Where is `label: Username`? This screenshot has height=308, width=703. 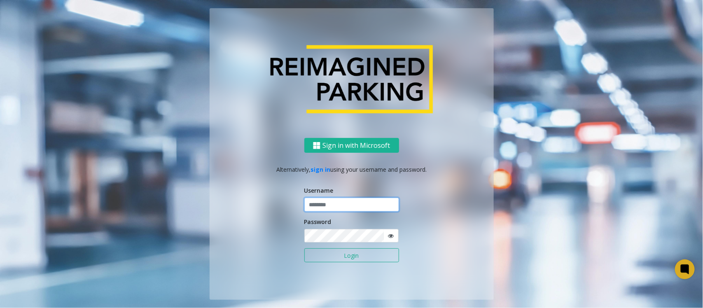 label: Username is located at coordinates (319, 190).